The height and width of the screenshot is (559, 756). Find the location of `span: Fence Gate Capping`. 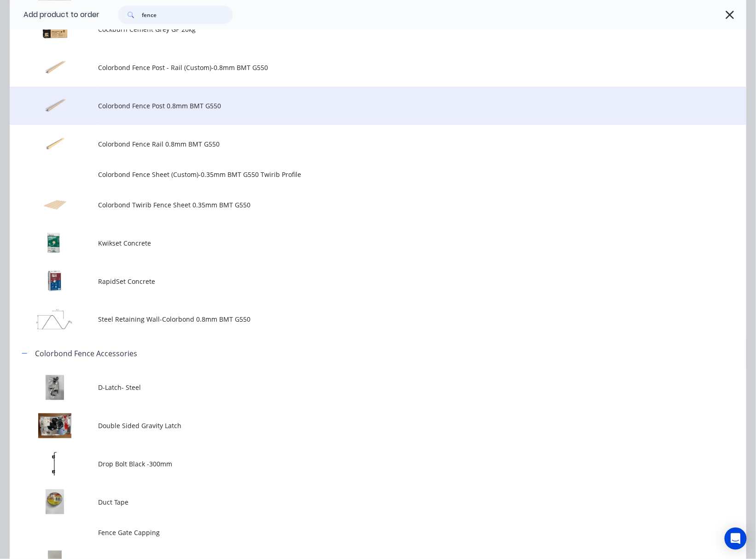

span: Fence Gate Capping is located at coordinates (357, 532).